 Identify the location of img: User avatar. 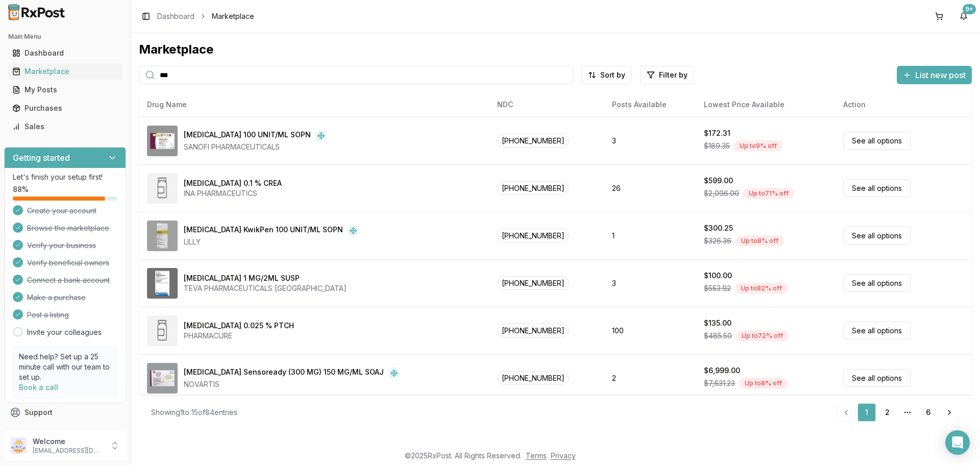
(18, 445).